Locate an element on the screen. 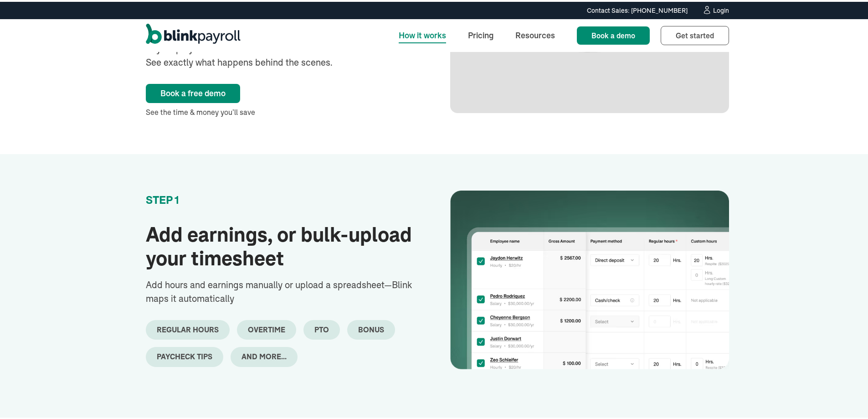 The height and width of the screenshot is (419, 868). a: Book a demo is located at coordinates (613, 34).